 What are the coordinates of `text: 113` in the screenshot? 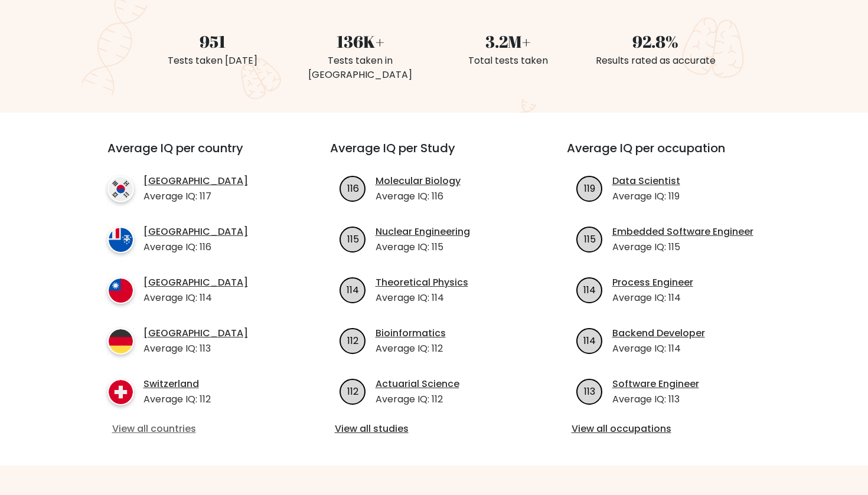 It's located at (590, 391).